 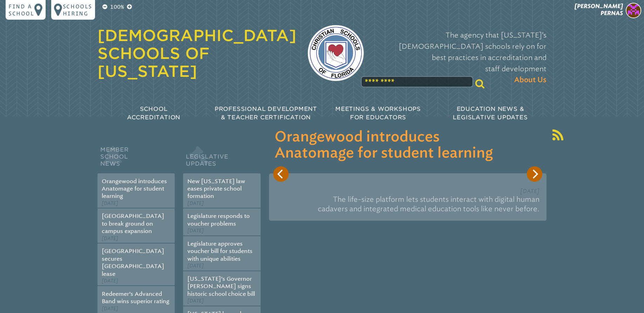 What do you see at coordinates (336, 53) in the screenshot?
I see `img: csf-logo-web-colors.png` at bounding box center [336, 53].